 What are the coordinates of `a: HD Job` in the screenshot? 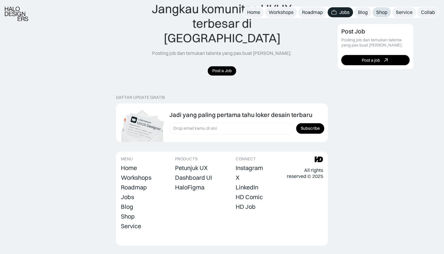 It's located at (246, 207).